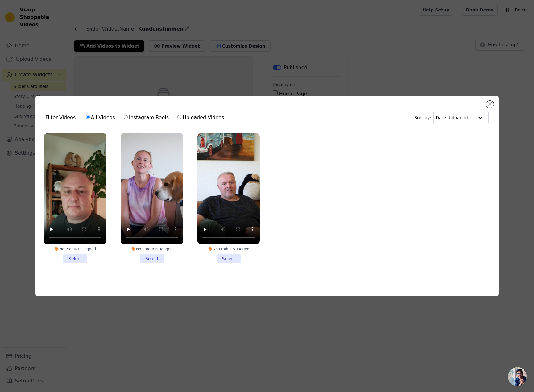  Describe the element at coordinates (201, 118) in the screenshot. I see `label: Uploaded Videos` at that location.